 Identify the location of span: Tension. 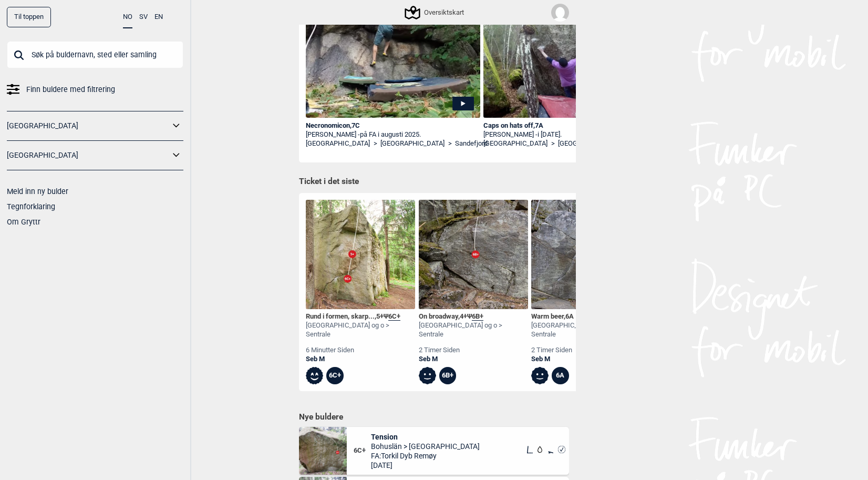
(425, 436).